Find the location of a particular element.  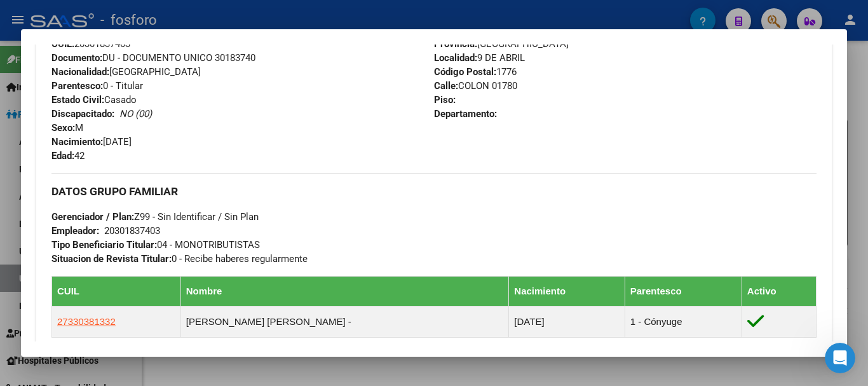

strong: Documento: is located at coordinates (77, 58).